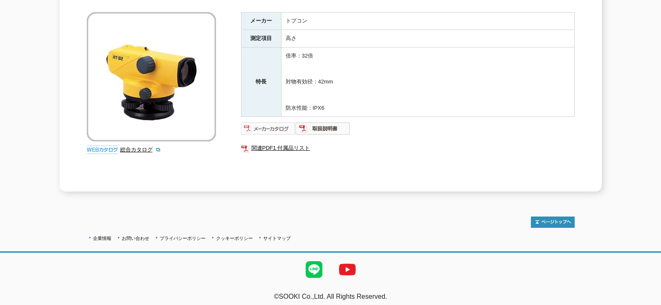 The width and height of the screenshot is (661, 305). Describe the element at coordinates (268, 128) in the screenshot. I see `img: メーカーカタログ` at that location.